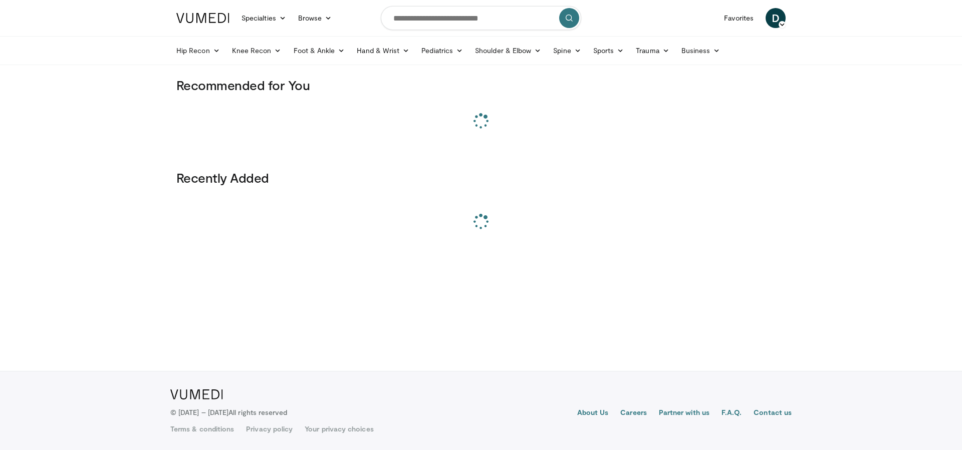 The width and height of the screenshot is (962, 450). What do you see at coordinates (593, 414) in the screenshot?
I see `a: About Us` at bounding box center [593, 414].